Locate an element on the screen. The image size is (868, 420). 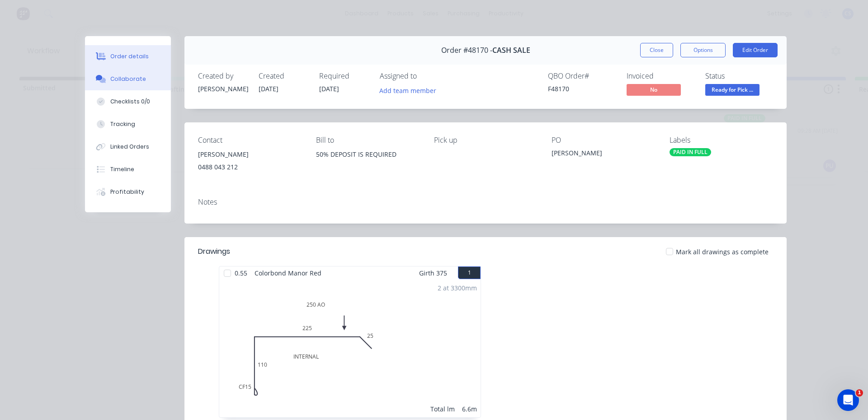
div: Timeline is located at coordinates (122, 170).